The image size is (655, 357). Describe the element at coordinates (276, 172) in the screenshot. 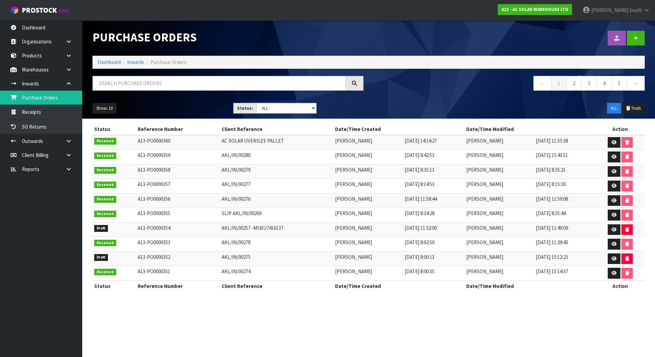

I see `td: AKL/IN/00279` at that location.